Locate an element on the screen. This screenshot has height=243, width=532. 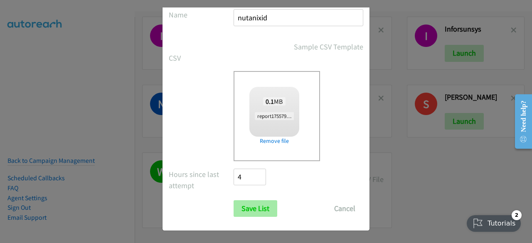
input: Save List is located at coordinates (255, 209).